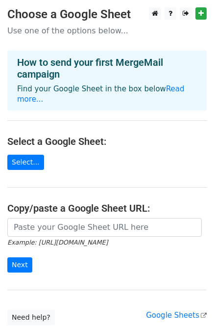 This screenshot has height=331, width=214. What do you see at coordinates (101, 94) in the screenshot?
I see `a: Read more...` at bounding box center [101, 94].